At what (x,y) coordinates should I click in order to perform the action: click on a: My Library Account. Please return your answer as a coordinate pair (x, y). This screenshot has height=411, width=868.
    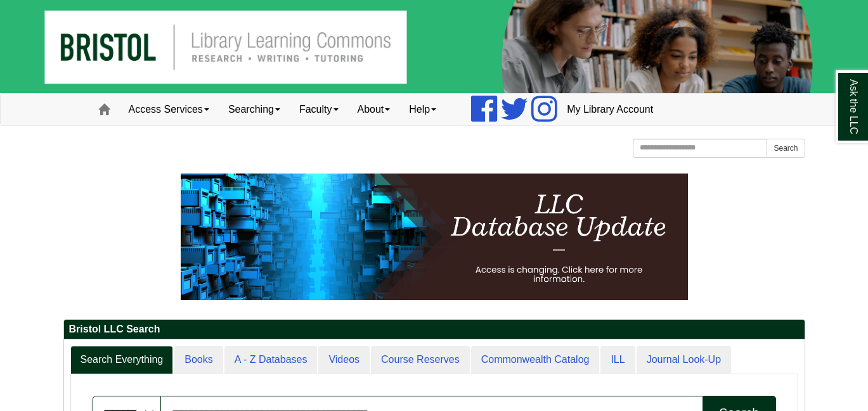
    Looking at the image, I should click on (610, 109).